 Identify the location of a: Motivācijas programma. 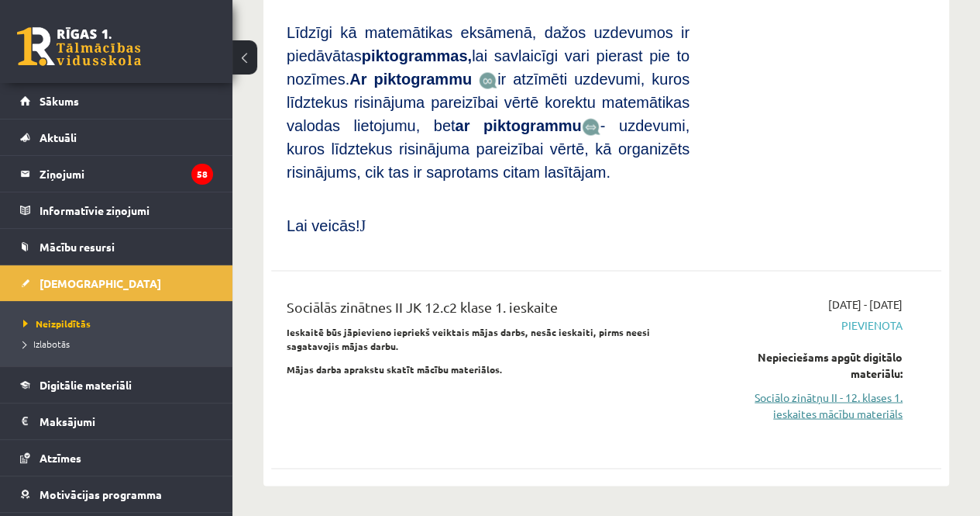
(116, 494).